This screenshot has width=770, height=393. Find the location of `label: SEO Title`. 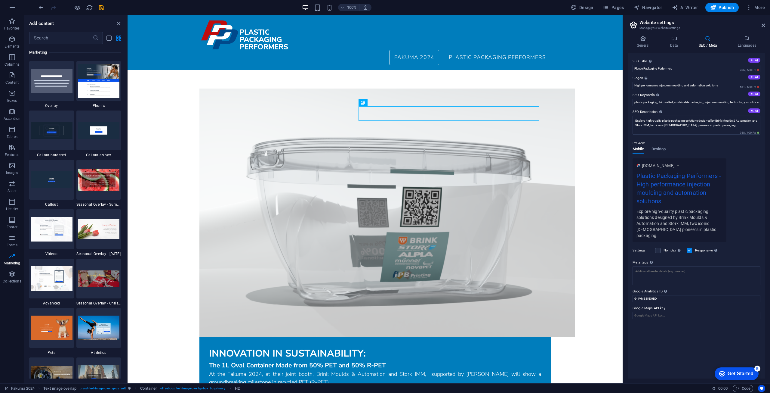

label: SEO Title is located at coordinates (696, 61).